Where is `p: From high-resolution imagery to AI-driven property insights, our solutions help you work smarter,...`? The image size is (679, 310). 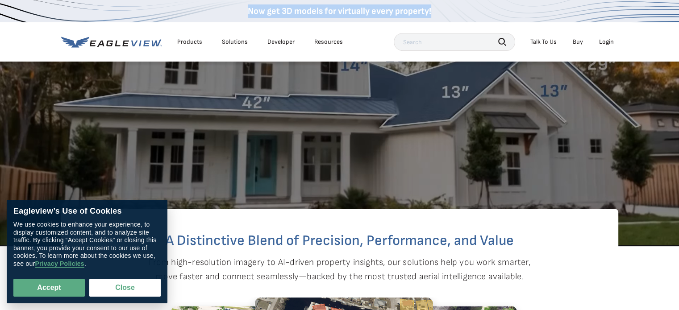 p: From high-resolution imagery to AI-driven property insights, our solutions help you work smarter,... is located at coordinates (340, 270).